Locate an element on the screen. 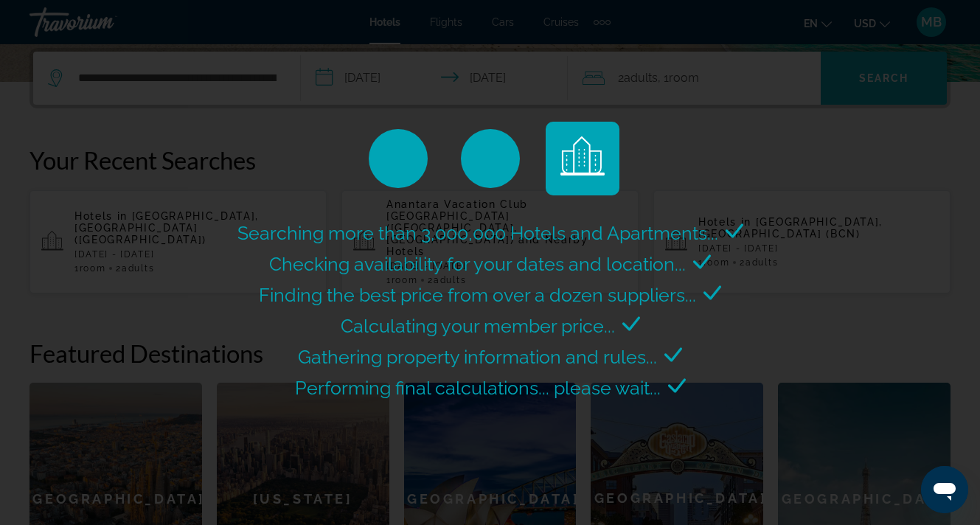  span: Calculating your member price... is located at coordinates (478, 326).